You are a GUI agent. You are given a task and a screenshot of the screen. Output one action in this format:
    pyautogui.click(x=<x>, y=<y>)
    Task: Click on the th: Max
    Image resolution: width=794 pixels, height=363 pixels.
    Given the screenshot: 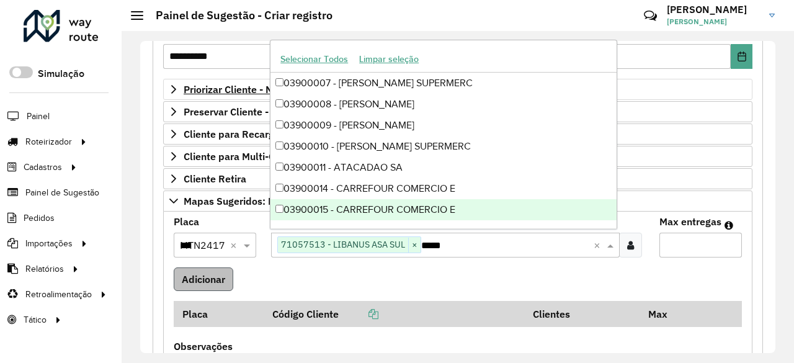 What is the action you would take?
    pyautogui.click(x=665, y=314)
    